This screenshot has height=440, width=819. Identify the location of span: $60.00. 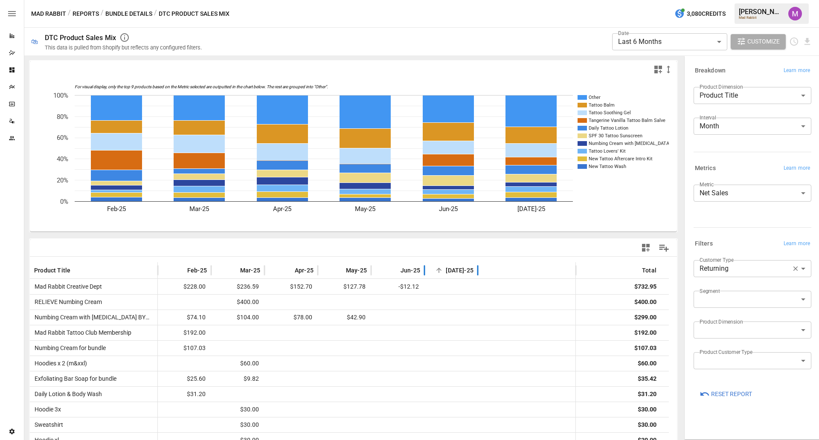
(249, 363).